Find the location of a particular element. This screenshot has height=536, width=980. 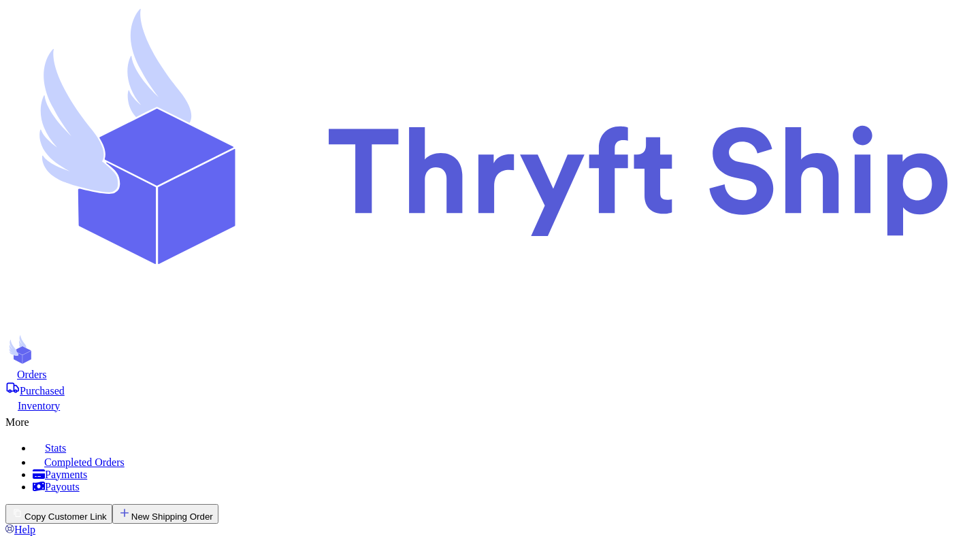

a: Inventory is located at coordinates (490, 405).